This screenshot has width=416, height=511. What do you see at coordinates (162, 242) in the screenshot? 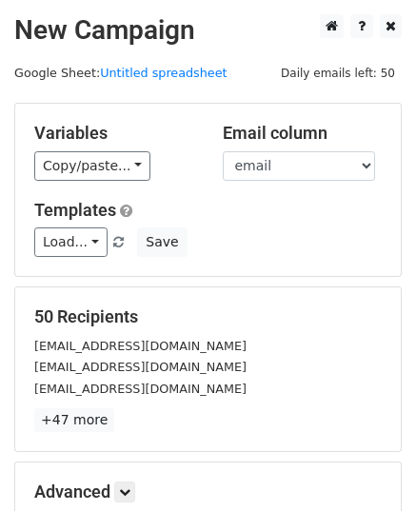
I see `button: Save` at bounding box center [162, 242].